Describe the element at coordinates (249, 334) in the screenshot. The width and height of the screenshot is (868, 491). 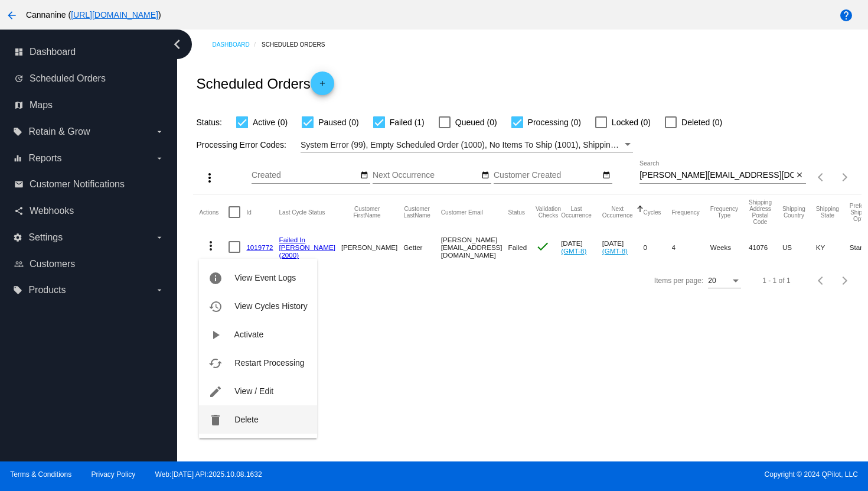
I see `span: Activate` at that location.